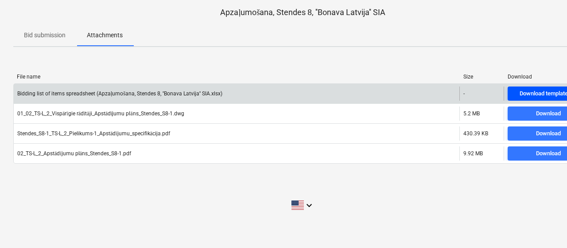 The image size is (567, 248). I want to click on div: 02_TS-L_2_Apstādījumu plāns_Stendes_S8-1.pdf, so click(74, 153).